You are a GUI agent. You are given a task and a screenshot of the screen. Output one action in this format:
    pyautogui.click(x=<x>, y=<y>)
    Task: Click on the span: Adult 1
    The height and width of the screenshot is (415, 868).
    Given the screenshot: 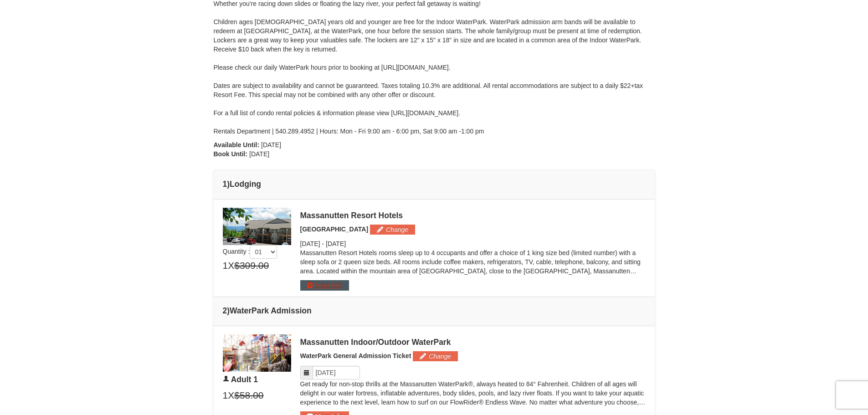 What is the action you would take?
    pyautogui.click(x=244, y=379)
    